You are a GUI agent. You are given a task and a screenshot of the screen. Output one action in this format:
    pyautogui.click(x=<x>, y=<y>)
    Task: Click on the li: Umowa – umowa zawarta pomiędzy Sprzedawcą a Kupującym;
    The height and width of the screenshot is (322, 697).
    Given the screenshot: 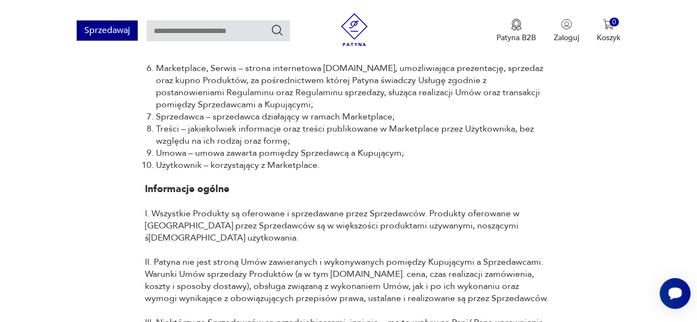 What is the action you would take?
    pyautogui.click(x=280, y=153)
    